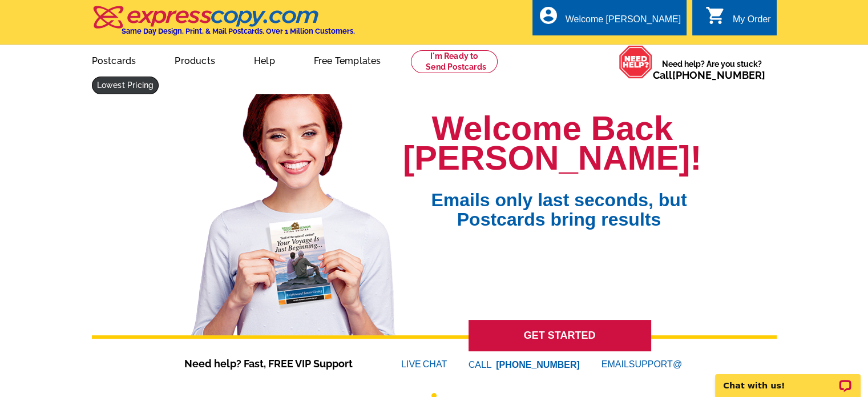 This screenshot has height=397, width=868. What do you see at coordinates (138, 25) in the screenshot?
I see `button: Open LiveChat chat widget` at bounding box center [138, 25].